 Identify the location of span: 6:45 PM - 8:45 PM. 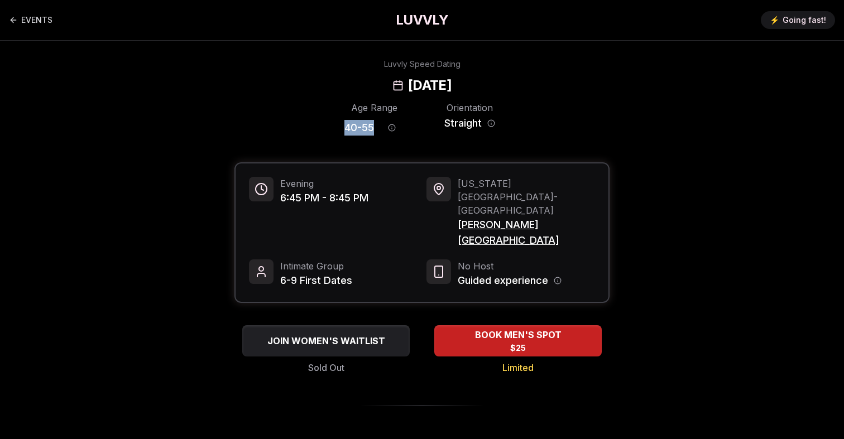
(324, 198).